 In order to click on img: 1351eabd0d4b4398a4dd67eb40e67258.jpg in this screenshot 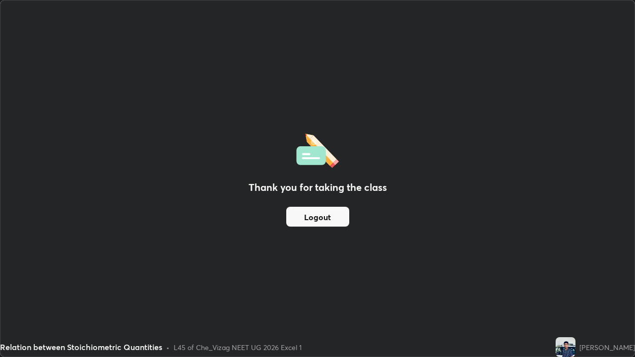, I will do `click(565, 347)`.